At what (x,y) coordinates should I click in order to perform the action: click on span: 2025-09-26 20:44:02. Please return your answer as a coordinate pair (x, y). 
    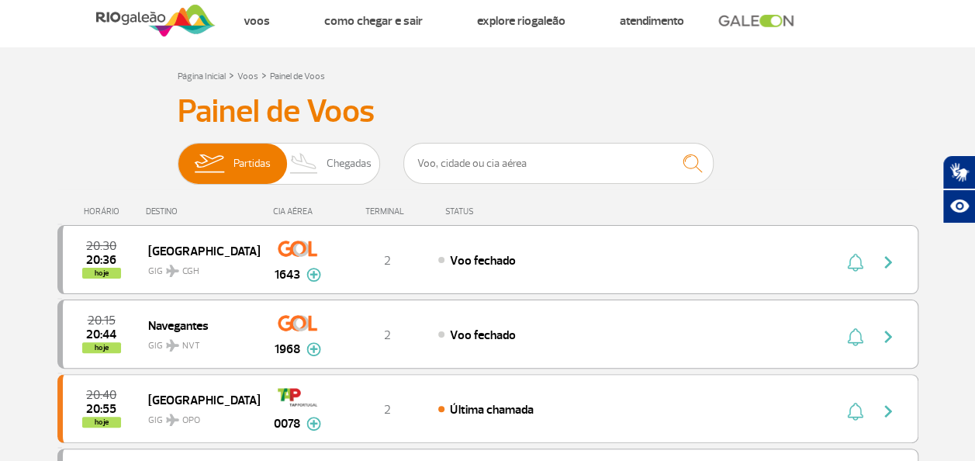
    Looking at the image, I should click on (101, 334).